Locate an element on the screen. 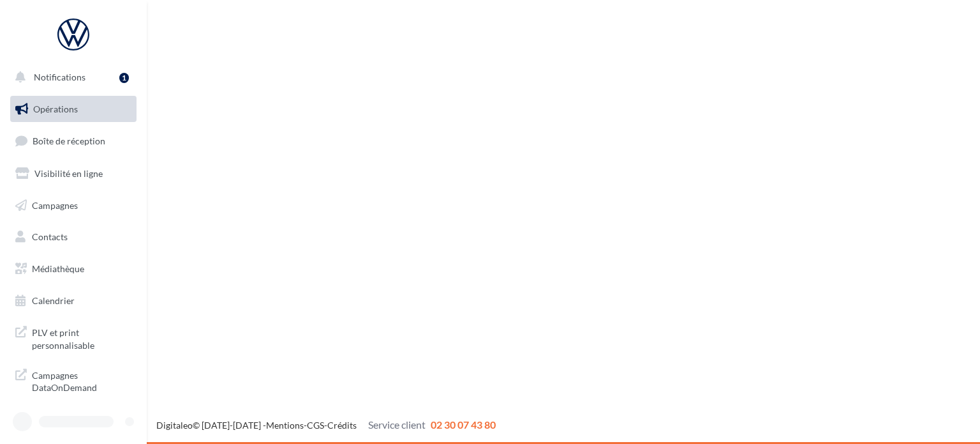 The width and height of the screenshot is (980, 444). button: Notifications 1 is located at coordinates (71, 78).